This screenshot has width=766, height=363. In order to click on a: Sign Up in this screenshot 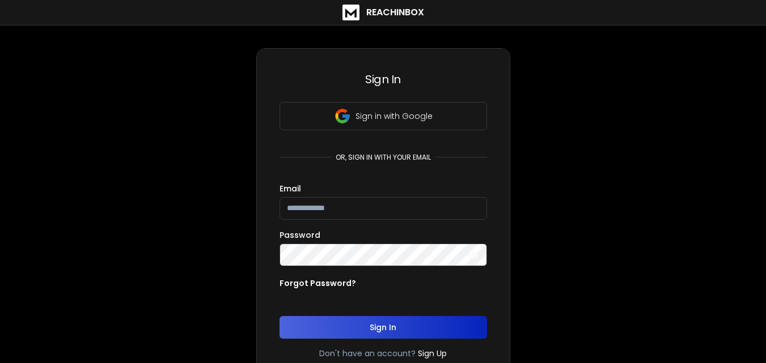, I will do `click(432, 354)`.